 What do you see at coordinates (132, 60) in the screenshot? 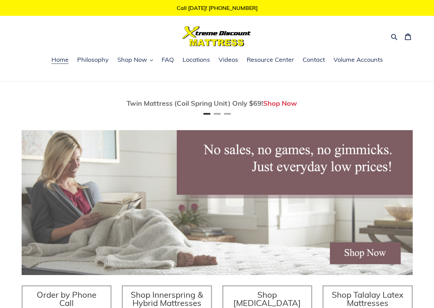
I see `span: Shop Now` at bounding box center [132, 60].